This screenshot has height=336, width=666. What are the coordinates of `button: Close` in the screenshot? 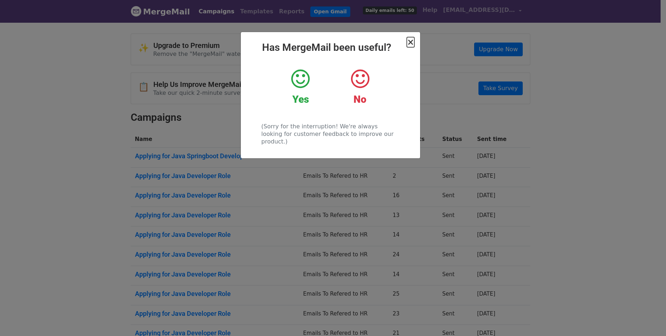 It's located at (410, 42).